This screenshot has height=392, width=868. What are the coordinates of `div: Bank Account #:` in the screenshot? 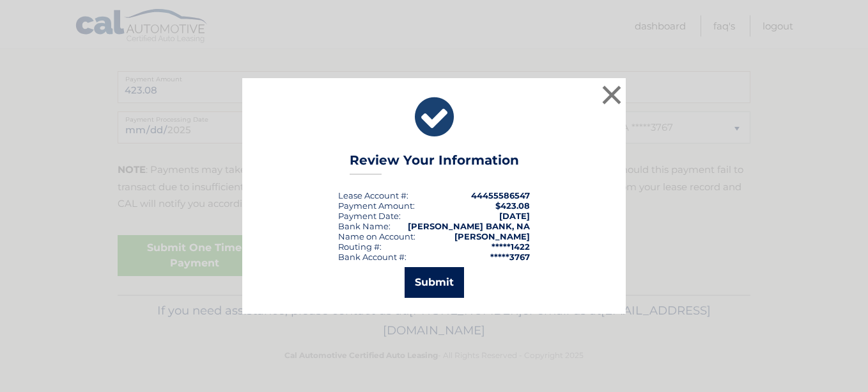 It's located at (372, 256).